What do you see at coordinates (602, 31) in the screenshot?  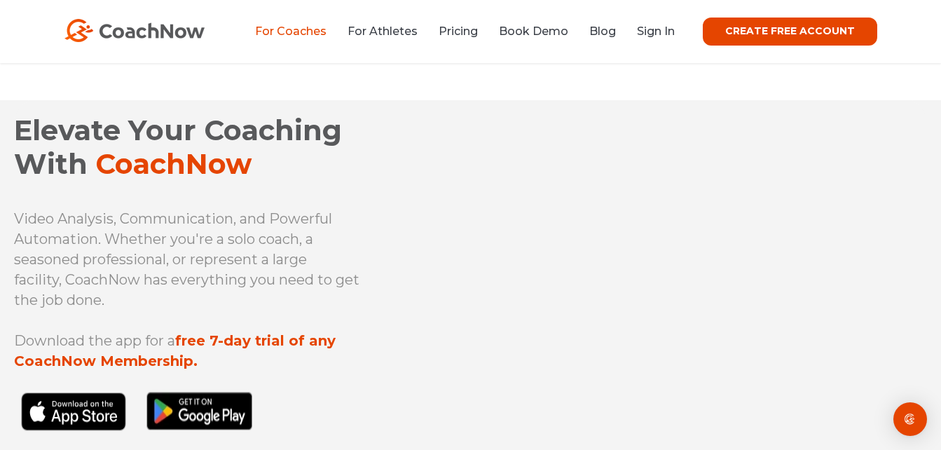 I see `a: Blog` at bounding box center [602, 31].